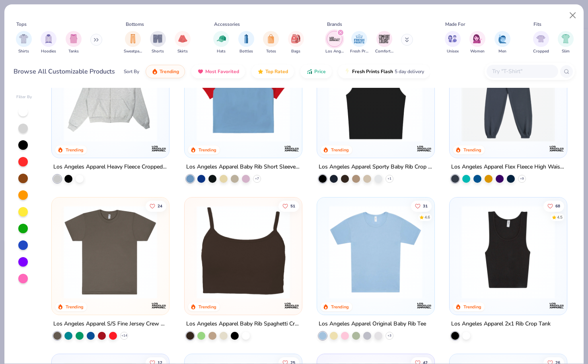  I want to click on button: Price, so click(316, 71).